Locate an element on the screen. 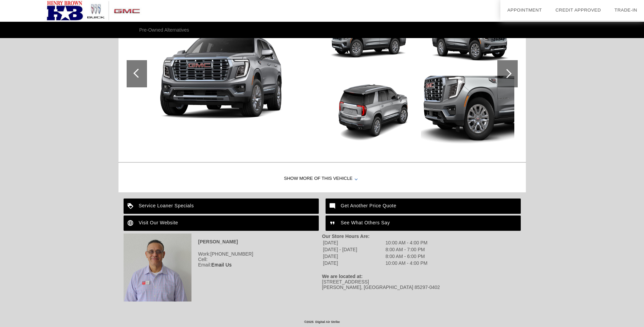 The width and height of the screenshot is (644, 327). img: ic_language_white_24dp_2x.png is located at coordinates (131, 223).